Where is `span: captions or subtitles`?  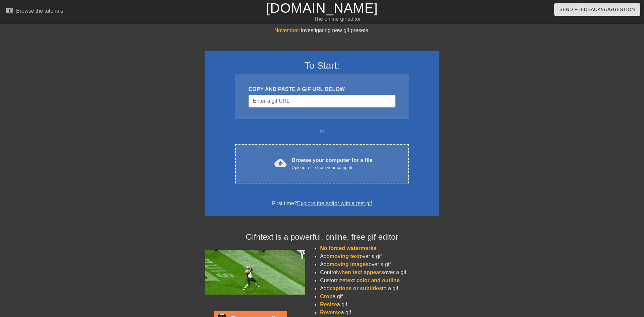 span: captions or subtitles is located at coordinates (356, 288).